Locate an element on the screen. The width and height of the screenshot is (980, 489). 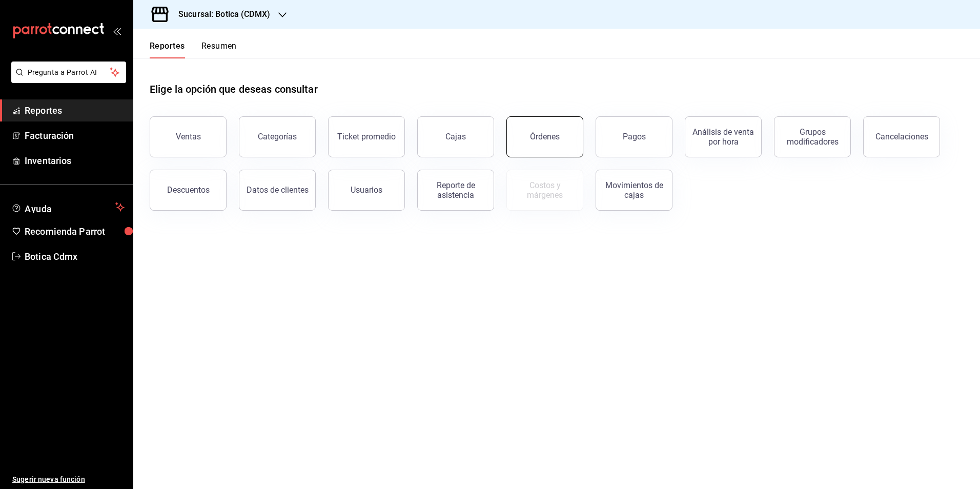
h3: Sucursal: Botica (CDMX) is located at coordinates (220, 15).